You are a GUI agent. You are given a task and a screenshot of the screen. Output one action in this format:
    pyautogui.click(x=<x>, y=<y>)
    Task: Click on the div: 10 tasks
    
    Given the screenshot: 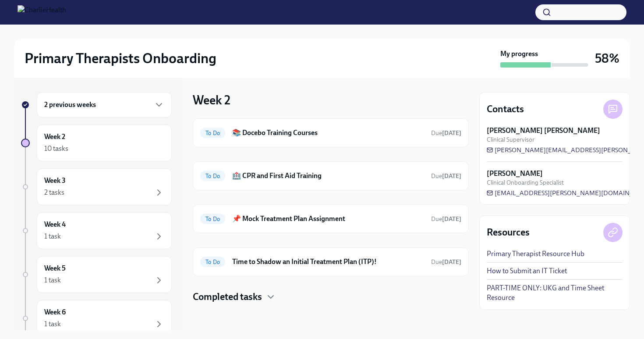 What is the action you would take?
    pyautogui.click(x=56, y=148)
    